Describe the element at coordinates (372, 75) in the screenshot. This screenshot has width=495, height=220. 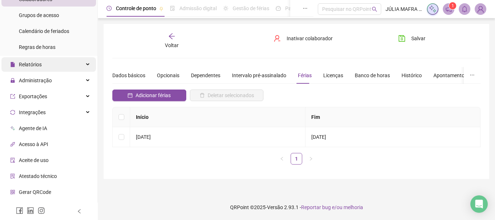
I see `div: Banco de horas` at that location.